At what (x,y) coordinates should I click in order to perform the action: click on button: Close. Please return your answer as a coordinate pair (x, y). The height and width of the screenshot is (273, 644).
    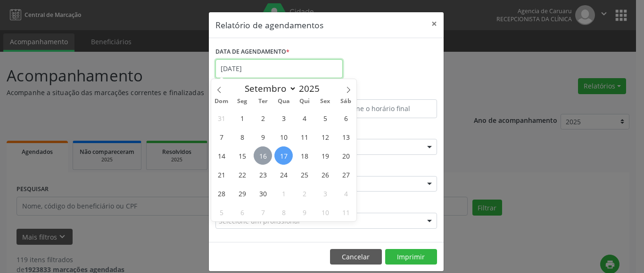
    Looking at the image, I should click on (434, 23).